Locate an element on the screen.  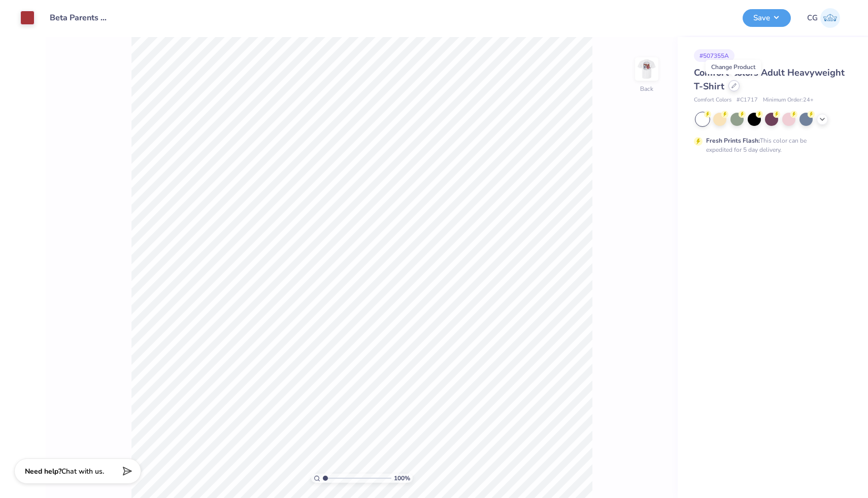
strong: Need help? is located at coordinates (43, 471).